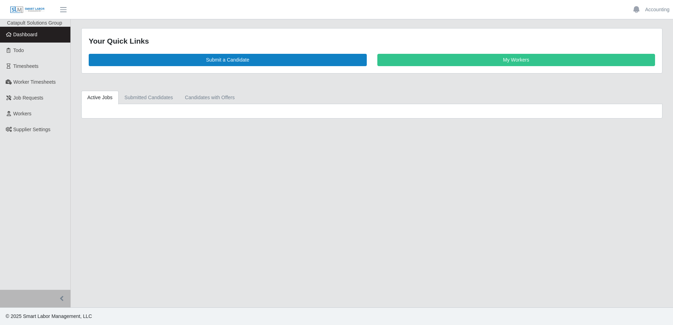 This screenshot has width=673, height=325. I want to click on span: Job Requests, so click(28, 98).